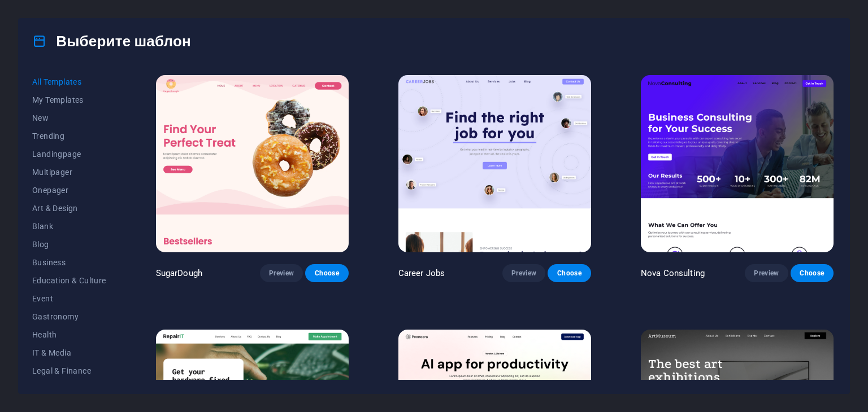 The image size is (868, 412). What do you see at coordinates (69, 154) in the screenshot?
I see `span: Landingpage` at bounding box center [69, 154].